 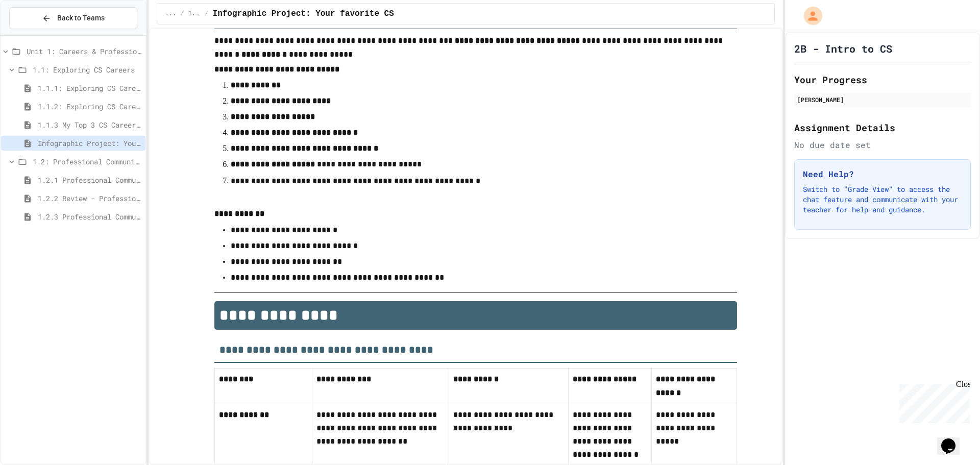 What do you see at coordinates (90, 179) in the screenshot?
I see `span: 1.2.1 Professional Communication` at bounding box center [90, 179].